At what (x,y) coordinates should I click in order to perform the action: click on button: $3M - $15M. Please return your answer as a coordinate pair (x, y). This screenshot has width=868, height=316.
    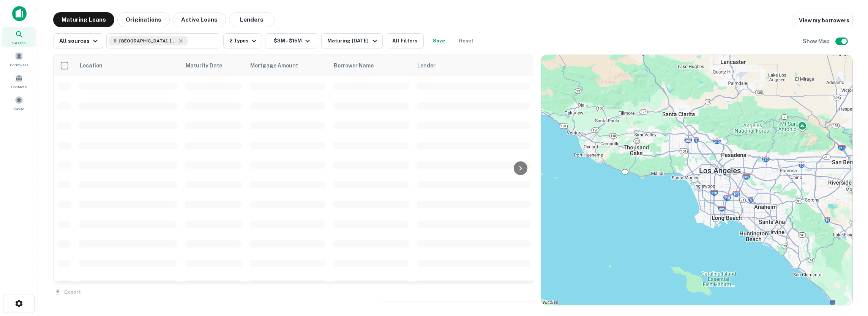
    Looking at the image, I should click on (292, 41).